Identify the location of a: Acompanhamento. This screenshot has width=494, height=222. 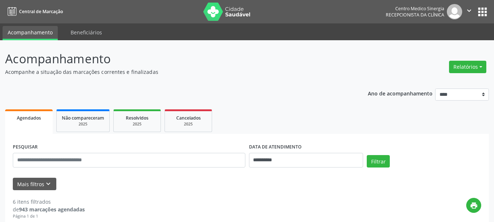
(30, 33).